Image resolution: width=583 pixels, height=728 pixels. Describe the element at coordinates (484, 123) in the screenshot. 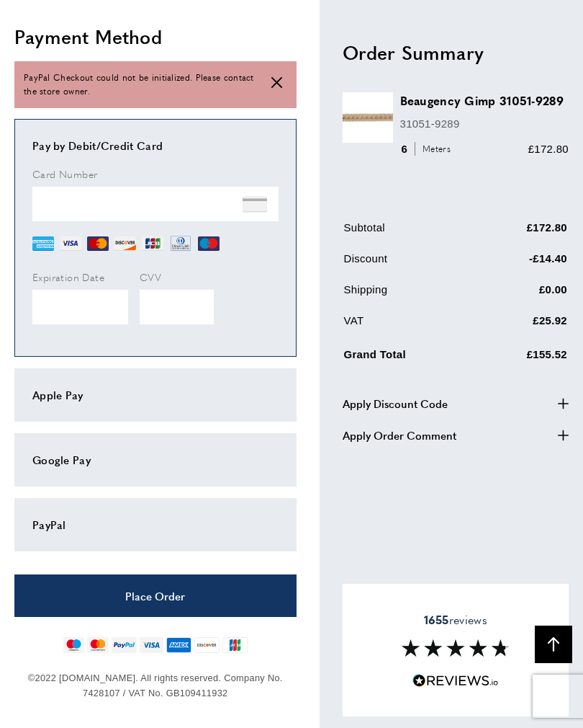

I see `p: 31051-9289` at that location.